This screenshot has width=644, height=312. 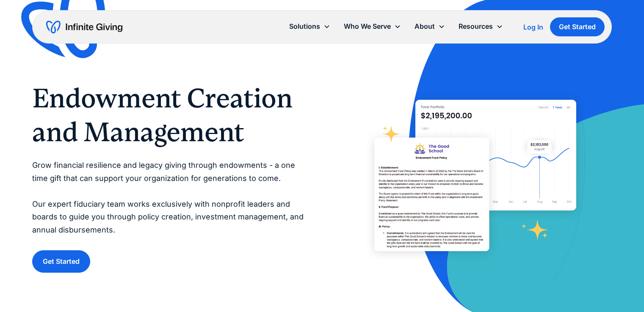 What do you see at coordinates (168, 198) in the screenshot?
I see `p: Grow financial resilience and legacy giving through endowments - a one time gift that can support...` at bounding box center [168, 198].